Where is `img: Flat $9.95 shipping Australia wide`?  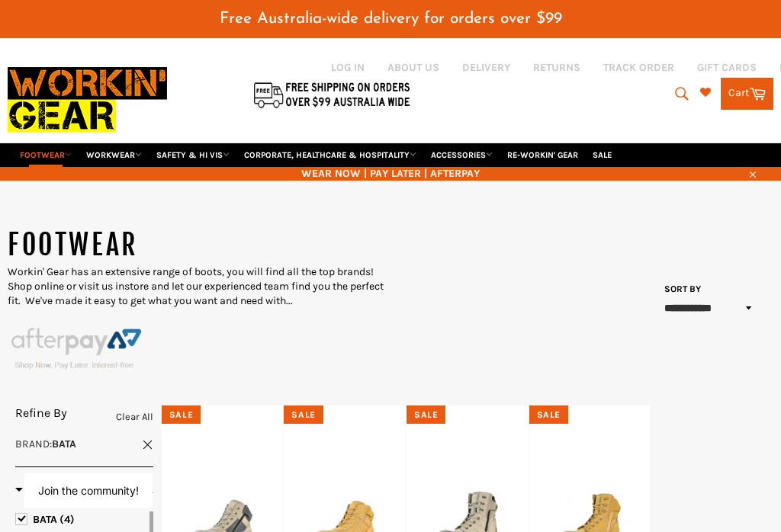 img: Flat $9.95 shipping Australia wide is located at coordinates (332, 94).